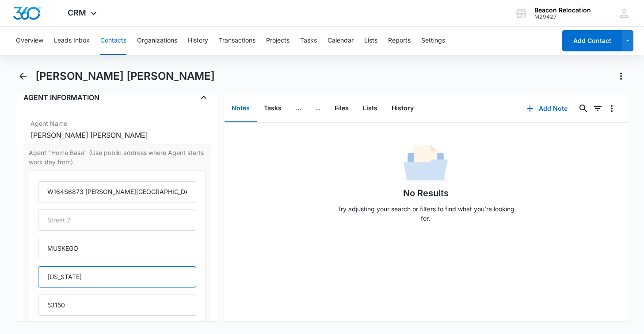 Image resolution: width=644 pixels, height=334 pixels. I want to click on input: Street, so click(116, 192).